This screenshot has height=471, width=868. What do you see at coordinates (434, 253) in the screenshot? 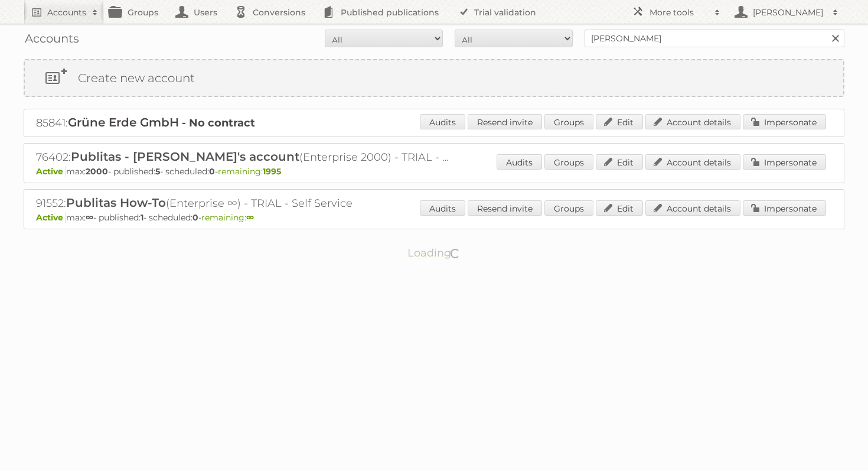
I see `p: Loading` at bounding box center [434, 253].